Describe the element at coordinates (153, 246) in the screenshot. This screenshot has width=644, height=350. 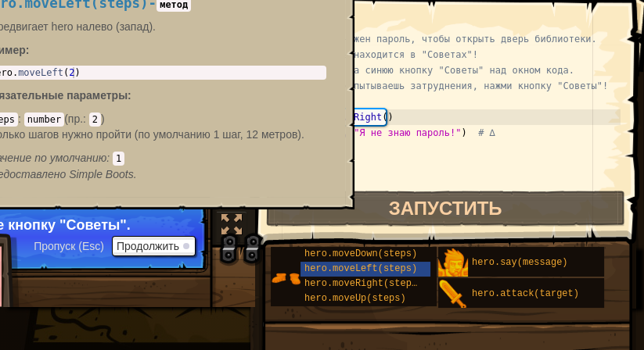
I see `button: Продолжить` at that location.